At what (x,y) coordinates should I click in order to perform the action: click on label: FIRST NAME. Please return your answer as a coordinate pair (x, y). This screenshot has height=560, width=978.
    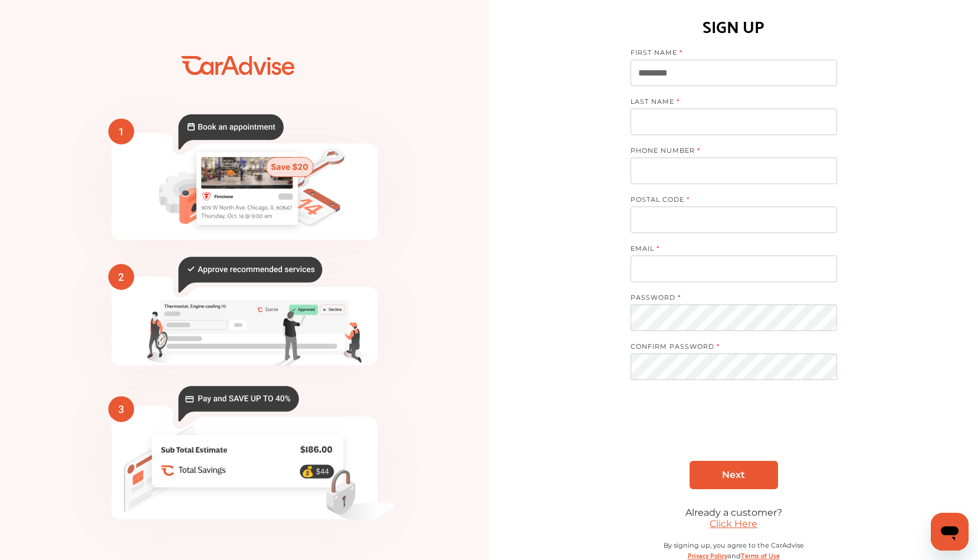
    Looking at the image, I should click on (728, 54).